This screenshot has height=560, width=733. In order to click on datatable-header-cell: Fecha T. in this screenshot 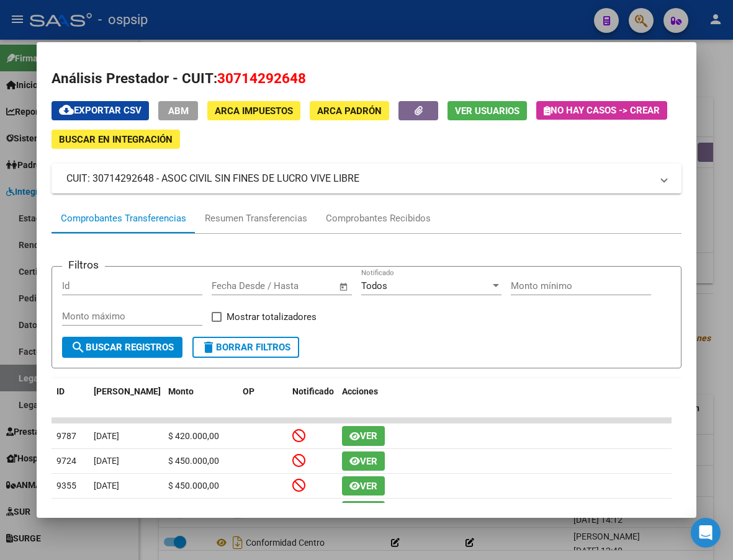, I will do `click(126, 398)`.